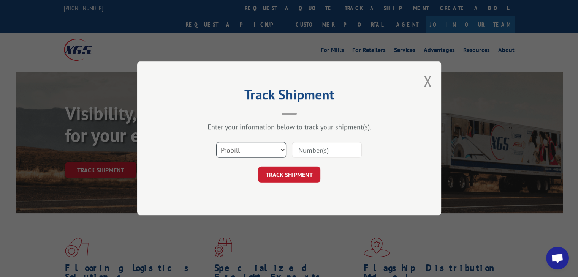  What do you see at coordinates (289, 127) in the screenshot?
I see `div: Enter your information below to track your shipment(s).` at bounding box center [289, 127].